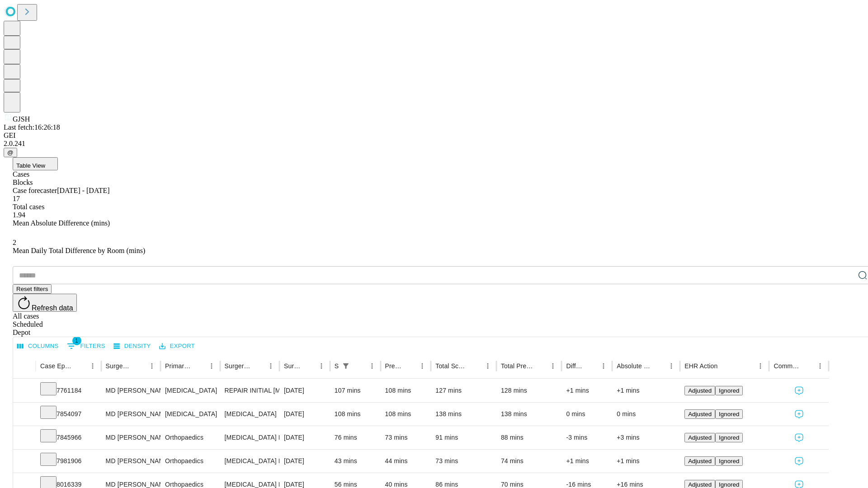 Image resolution: width=868 pixels, height=488 pixels. What do you see at coordinates (21, 119) in the screenshot?
I see `span: GJSH` at bounding box center [21, 119].